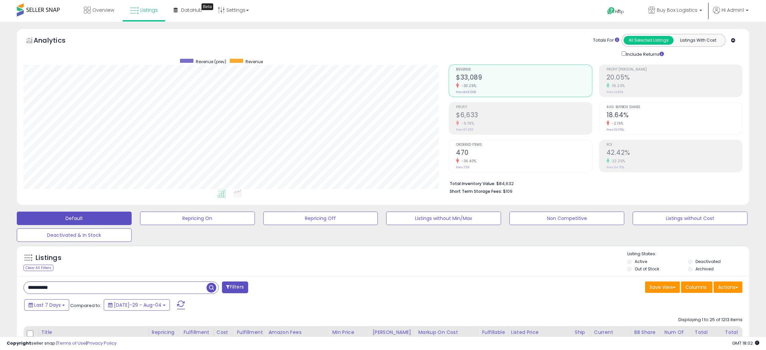  What do you see at coordinates (493, 336) in the screenshot?
I see `div: Fulfillable Quantity` at bounding box center [493, 336].